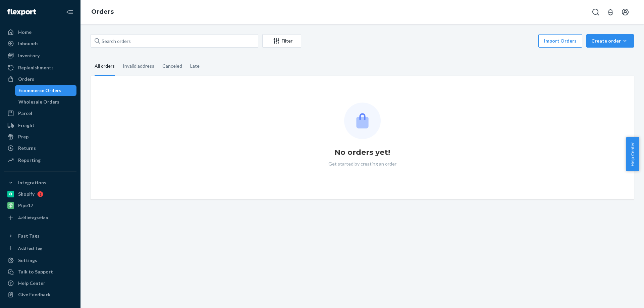 The width and height of the screenshot is (644, 308). Describe the element at coordinates (40, 272) in the screenshot. I see `button: Talk to Support` at that location.